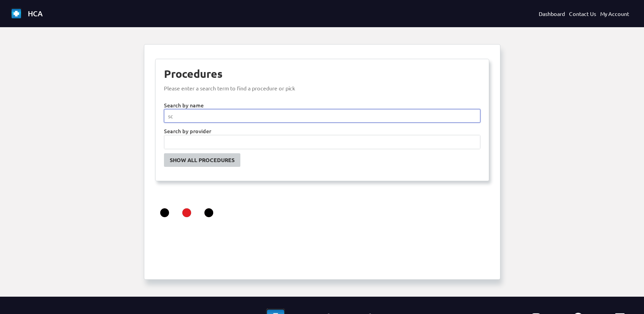 The height and width of the screenshot is (314, 644). What do you see at coordinates (552, 13) in the screenshot?
I see `a: Dashboard` at bounding box center [552, 13].